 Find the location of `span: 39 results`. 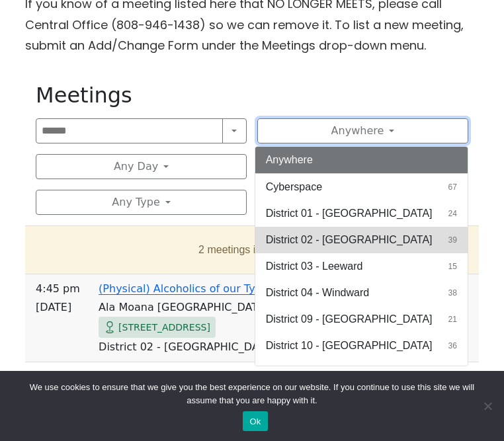

span: 39 results is located at coordinates (452, 240).